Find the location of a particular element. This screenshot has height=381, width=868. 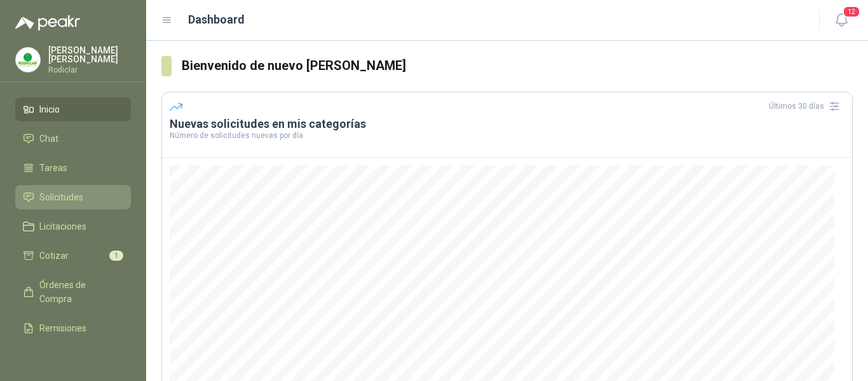

a: Chat is located at coordinates (73, 139).